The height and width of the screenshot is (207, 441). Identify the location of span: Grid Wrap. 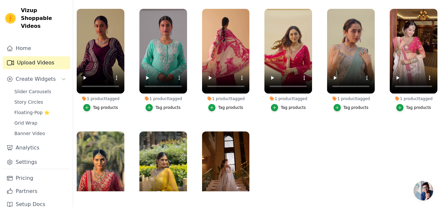
(26, 123).